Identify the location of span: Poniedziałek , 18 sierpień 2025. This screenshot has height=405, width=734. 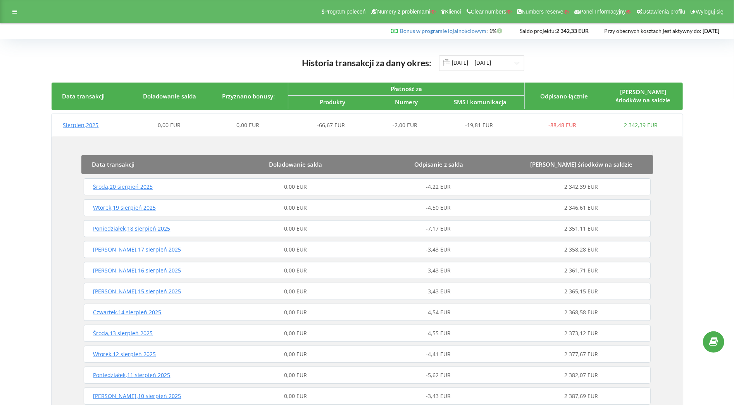
(132, 228).